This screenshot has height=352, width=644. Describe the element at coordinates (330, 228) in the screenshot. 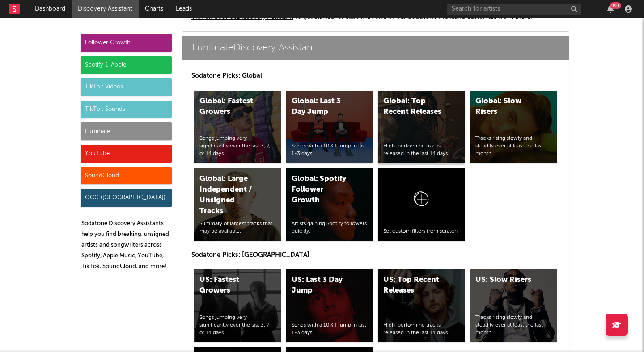

I see `div: Artists gaining Spotify followers quickly.` at that location.